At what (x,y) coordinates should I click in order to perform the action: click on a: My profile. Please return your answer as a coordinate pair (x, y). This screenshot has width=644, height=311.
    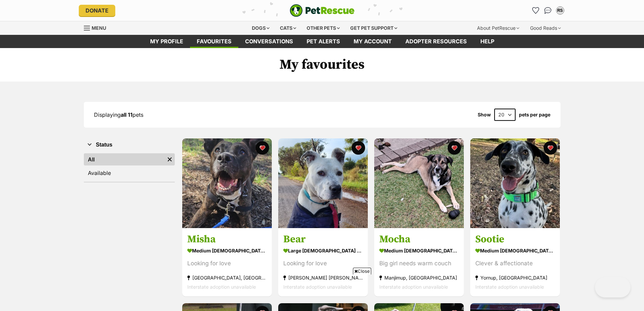
    Looking at the image, I should click on (166, 41).